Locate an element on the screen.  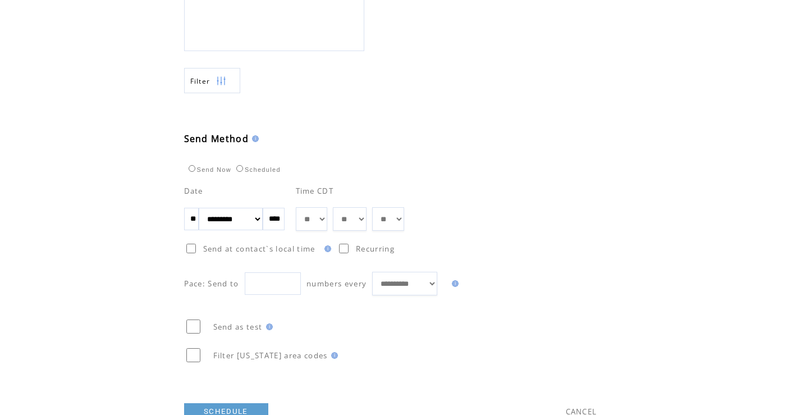
a: Filter is located at coordinates (212, 80).